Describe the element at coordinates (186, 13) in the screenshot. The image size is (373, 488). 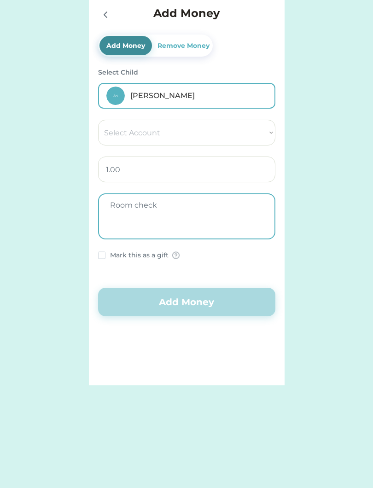
I see `h4: Add Money` at that location.